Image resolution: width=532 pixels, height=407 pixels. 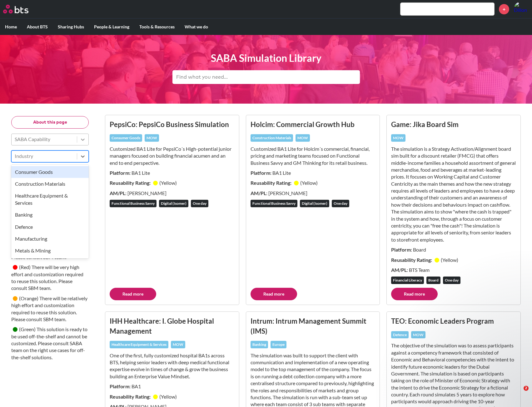 What do you see at coordinates (47, 278) in the screenshot?
I see `small: There will be very high effort and customization required to reuse this solution. Please consult ...` at bounding box center [47, 278].